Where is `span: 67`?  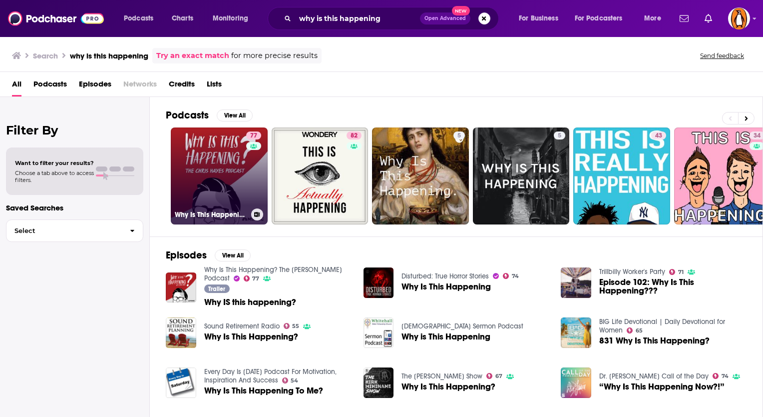 span: 67 is located at coordinates (499, 376).